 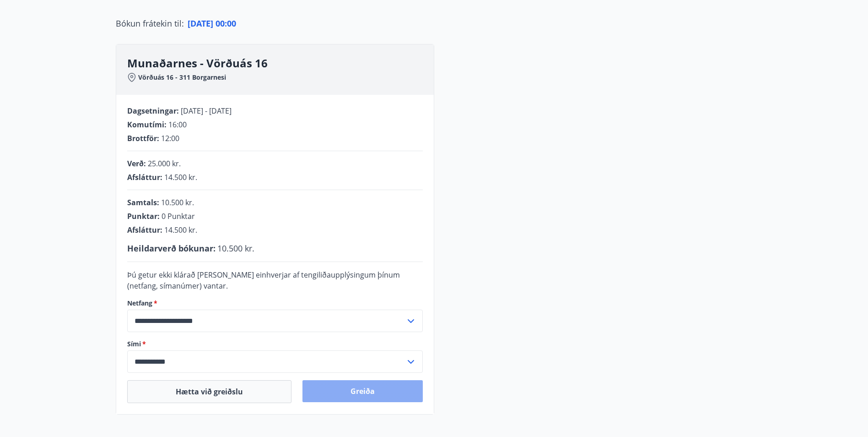 What do you see at coordinates (136, 163) in the screenshot?
I see `span: Verð :` at bounding box center [136, 163].